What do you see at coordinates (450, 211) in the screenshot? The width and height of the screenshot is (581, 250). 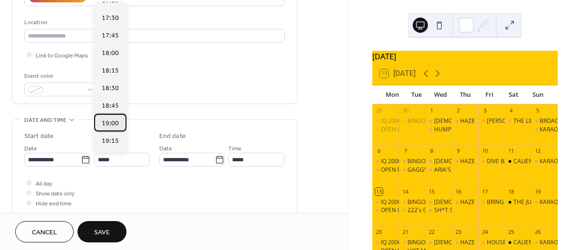 I see `div: SH*T SHOW` at bounding box center [450, 211].